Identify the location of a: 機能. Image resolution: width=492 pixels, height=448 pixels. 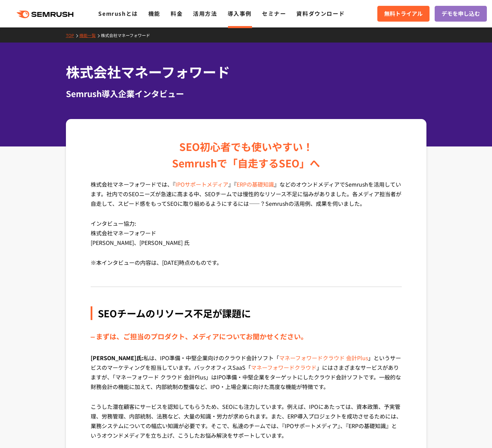
(154, 14).